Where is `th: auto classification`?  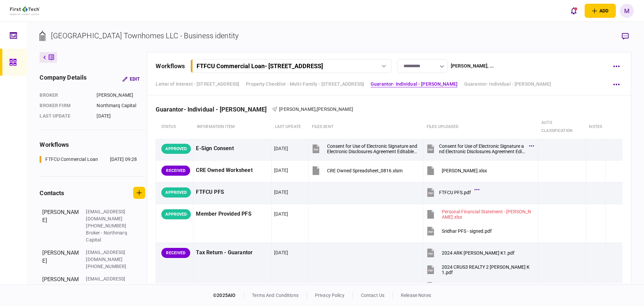
th: auto classification is located at coordinates (562, 127).